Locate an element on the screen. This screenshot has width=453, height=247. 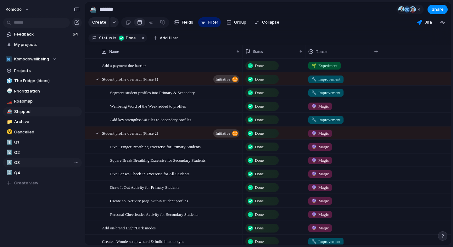
span: Prioritization is located at coordinates (47, 91).